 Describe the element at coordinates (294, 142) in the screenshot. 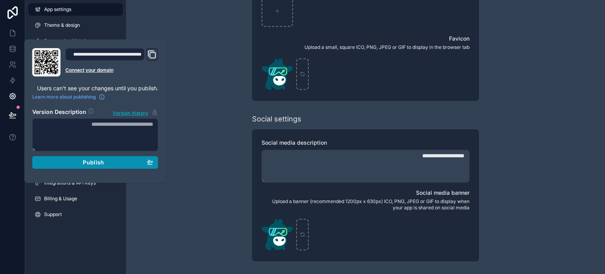

I see `span: Social media description` at that location.